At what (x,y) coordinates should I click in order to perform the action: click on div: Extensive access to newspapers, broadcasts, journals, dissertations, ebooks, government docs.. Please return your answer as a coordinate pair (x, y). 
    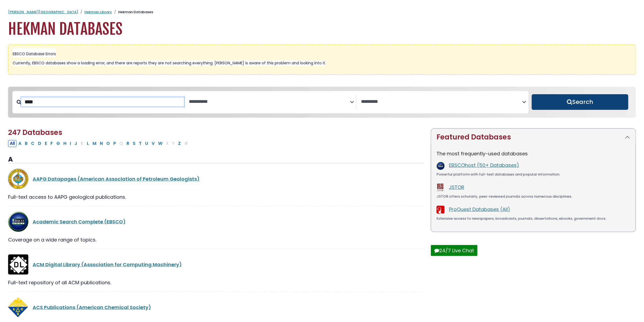
    Looking at the image, I should click on (533, 218).